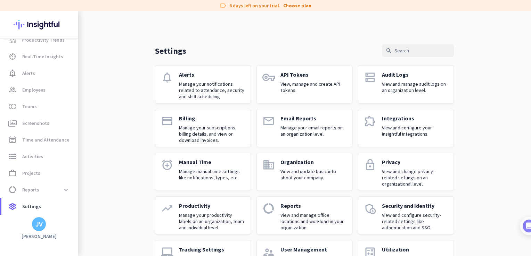 The width and height of the screenshot is (531, 256). I want to click on i: notifications, so click(167, 77).